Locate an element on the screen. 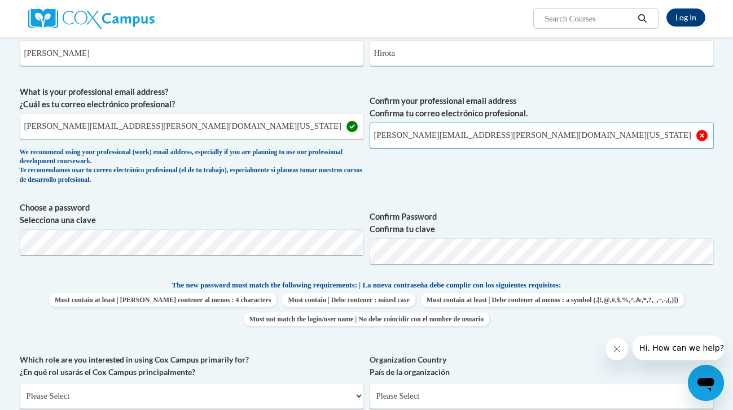 This screenshot has height=410, width=733. label: Organization Country País de la organización is located at coordinates (542, 366).